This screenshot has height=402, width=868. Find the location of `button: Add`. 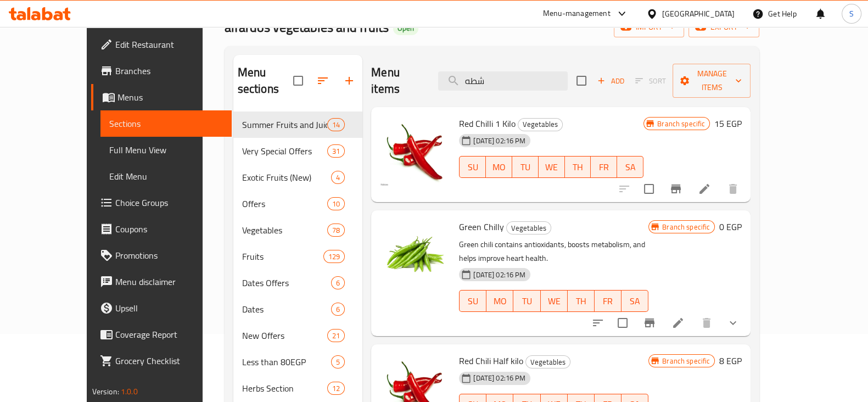

button: Add is located at coordinates (611, 81).